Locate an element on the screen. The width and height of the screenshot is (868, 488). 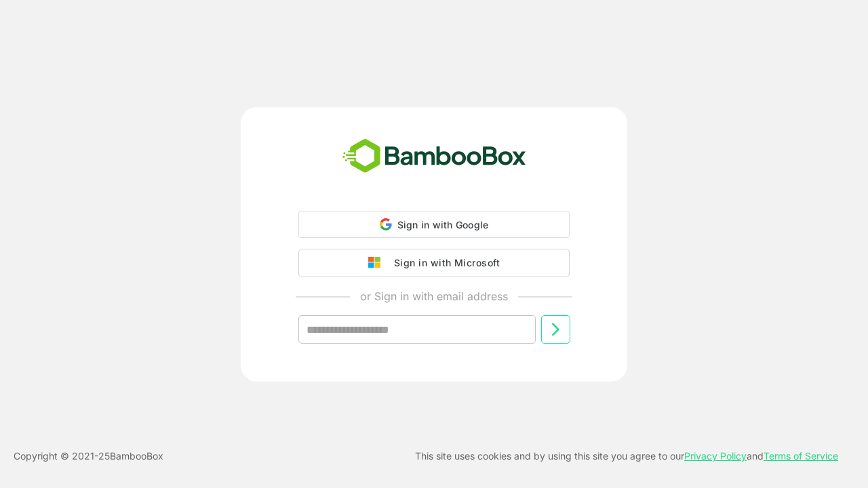
span: Sign in with Google is located at coordinates (443, 225).